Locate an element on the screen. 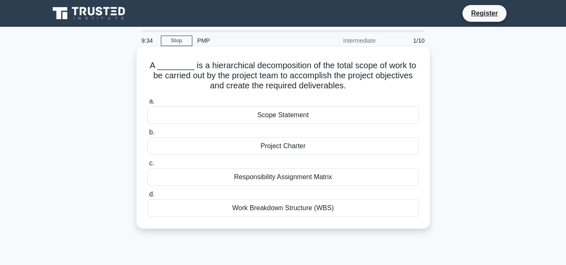  a: Register is located at coordinates (484, 13).